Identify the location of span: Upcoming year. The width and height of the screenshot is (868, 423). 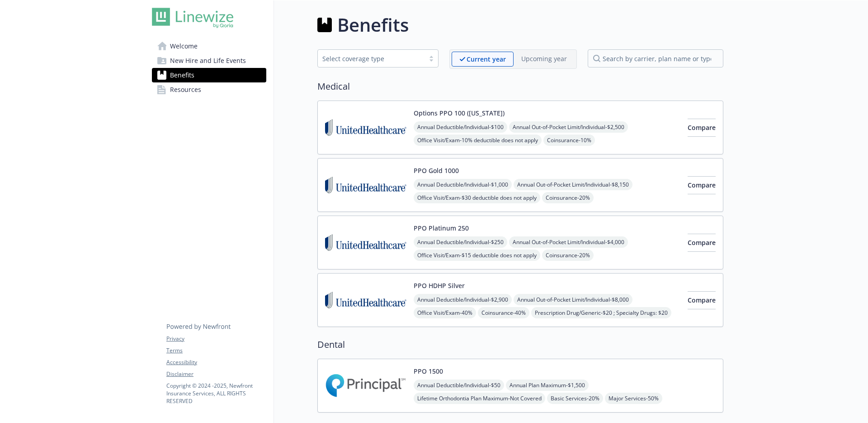
(544, 59).